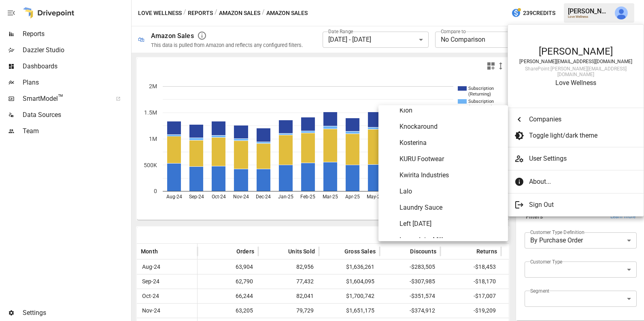  Describe the element at coordinates (580, 182) in the screenshot. I see `span: About...` at that location.